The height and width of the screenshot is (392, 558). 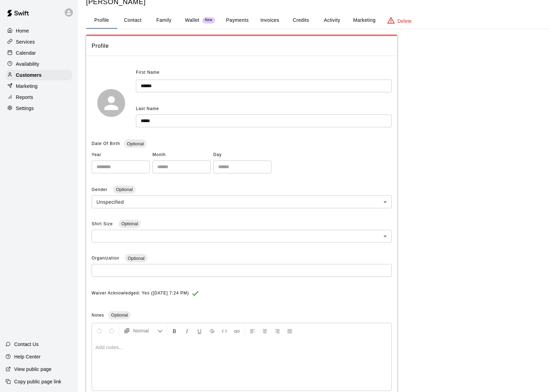 I want to click on p: Delete, so click(x=405, y=21).